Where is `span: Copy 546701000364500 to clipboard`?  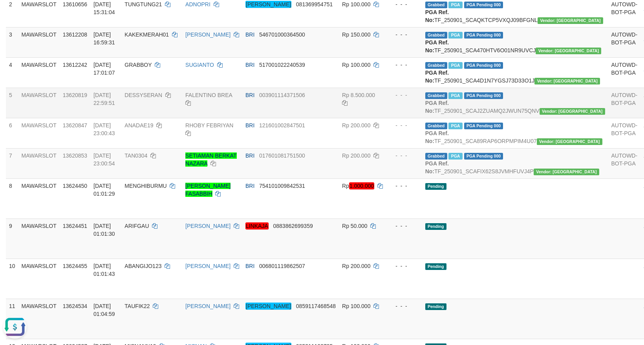
span: Copy 546701000364500 to clipboard is located at coordinates (282, 35).